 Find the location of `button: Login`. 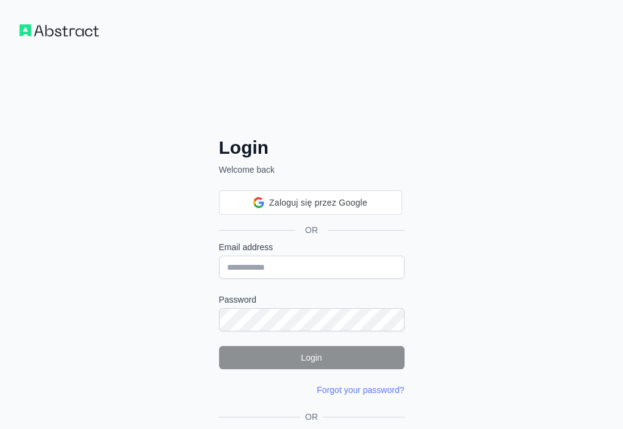

button: Login is located at coordinates (312, 357).